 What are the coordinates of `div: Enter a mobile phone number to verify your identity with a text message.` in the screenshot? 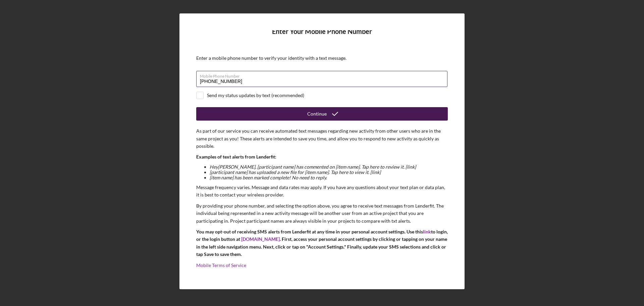 It's located at (322, 58).